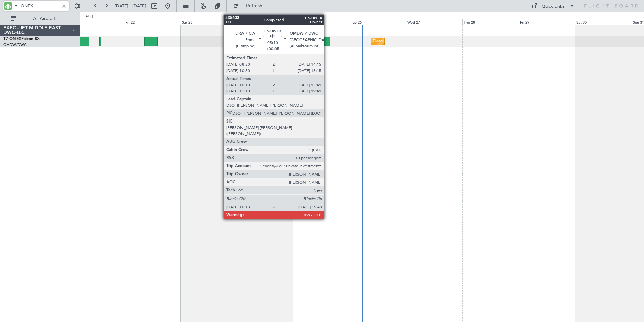 Image resolution: width=644 pixels, height=322 pixels. I want to click on div: Fri 29, so click(547, 22).